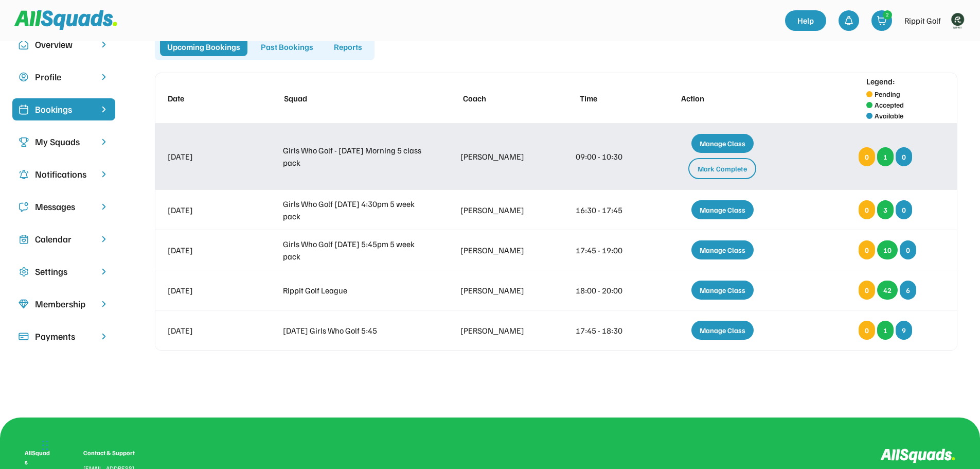 This screenshot has height=469, width=980. What do you see at coordinates (887, 14) in the screenshot?
I see `div: 2` at bounding box center [887, 14].